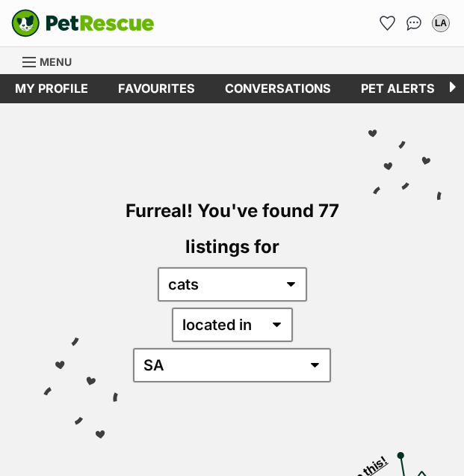  I want to click on img: logo-cat-932fe2b9b8326f06289b0f2fb663e598f794de774fb13d1741a6617ecf9a85b4.svg, so click(83, 23).